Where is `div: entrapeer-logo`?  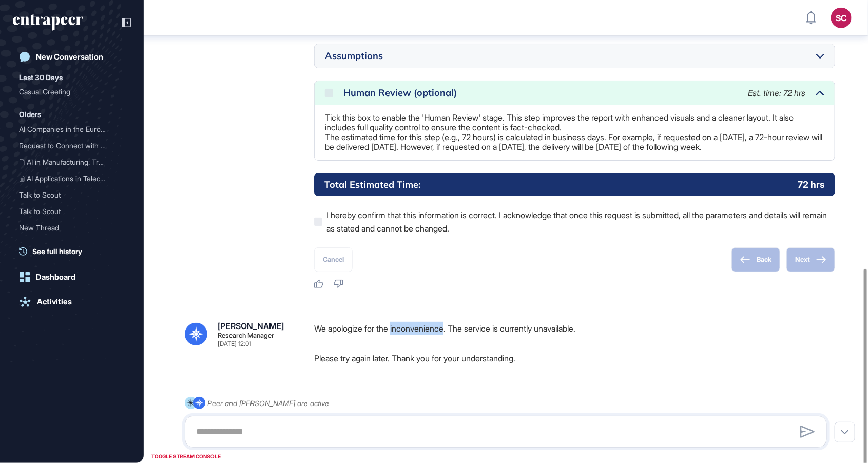 div: entrapeer-logo is located at coordinates (48, 23).